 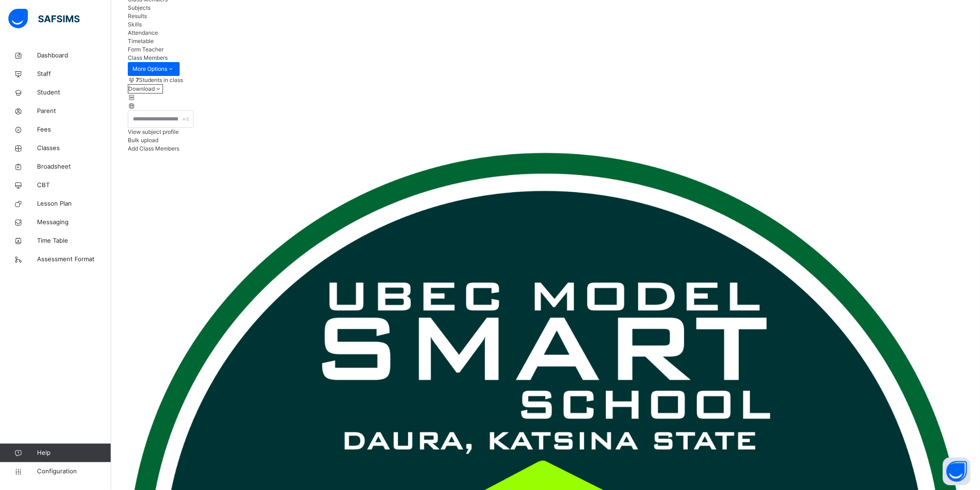 What do you see at coordinates (146, 49) in the screenshot?
I see `span: Form Teacher` at bounding box center [146, 49].